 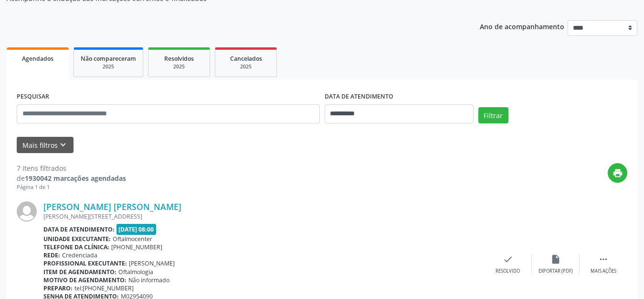 What do you see at coordinates (45, 145) in the screenshot?
I see `button: Mais filtroskeyboard_arrow_down` at bounding box center [45, 145].